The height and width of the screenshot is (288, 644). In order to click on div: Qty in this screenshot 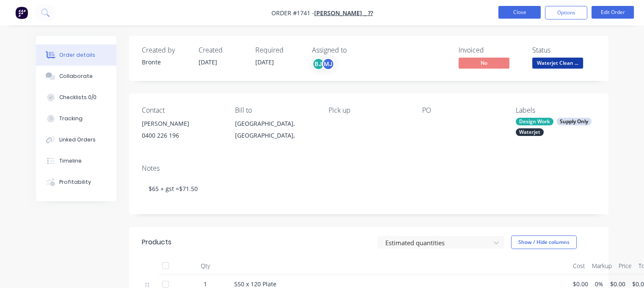, I will do `click(205, 266)`.